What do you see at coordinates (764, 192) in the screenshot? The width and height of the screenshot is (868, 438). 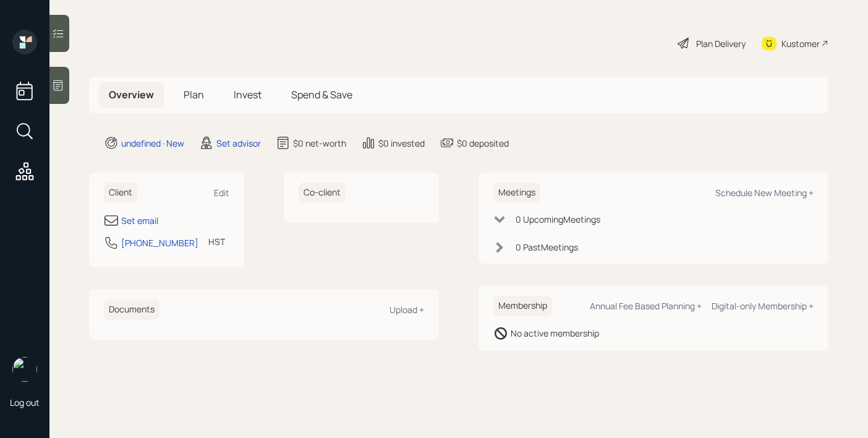 I see `div: Schedule New Meeting +` at bounding box center [764, 192].